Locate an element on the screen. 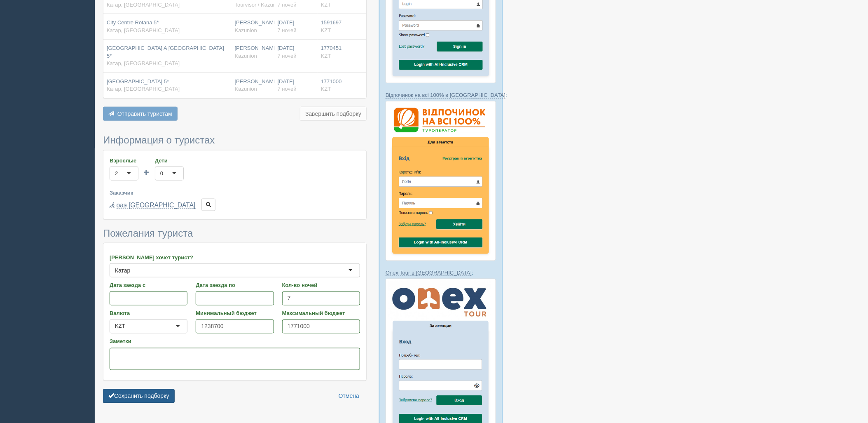  button: Сохранить подборку is located at coordinates (139, 396).